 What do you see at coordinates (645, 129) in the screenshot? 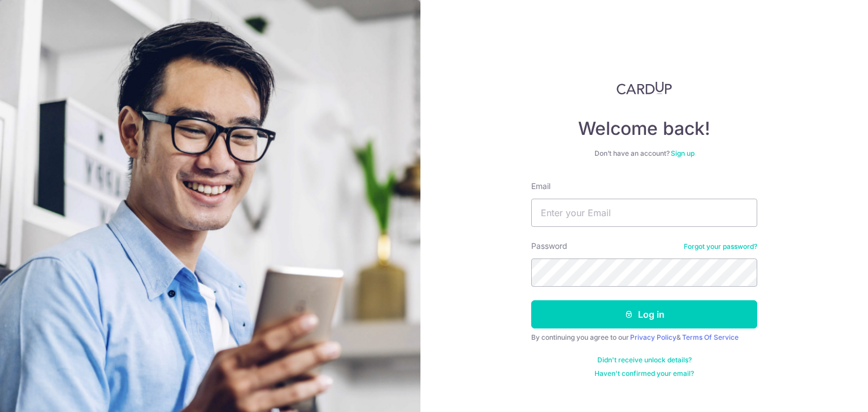
I see `h4: Welcome back!` at bounding box center [645, 129].